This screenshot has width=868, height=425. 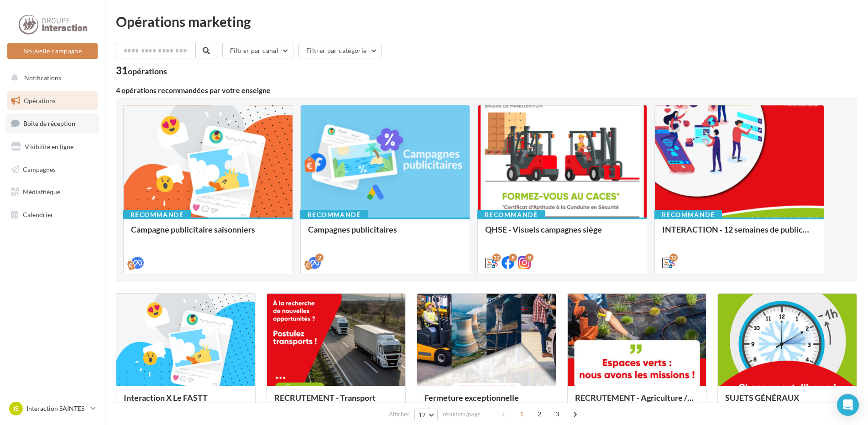 What do you see at coordinates (42, 78) in the screenshot?
I see `span: Notifications` at bounding box center [42, 78].